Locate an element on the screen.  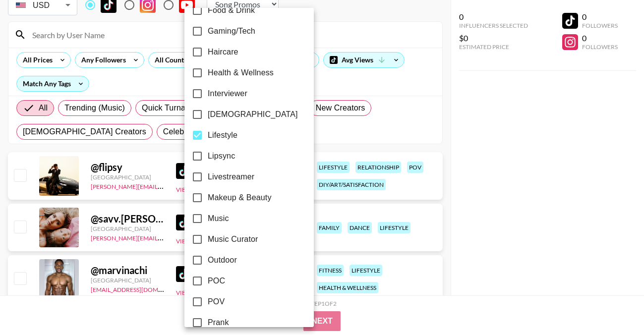
span: Lifestyle is located at coordinates (223, 136).